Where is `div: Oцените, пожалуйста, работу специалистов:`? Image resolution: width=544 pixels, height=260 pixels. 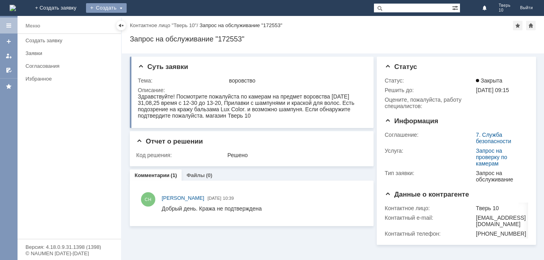 div: Oцените, пожалуйста, работу специалистов: is located at coordinates (429, 103).